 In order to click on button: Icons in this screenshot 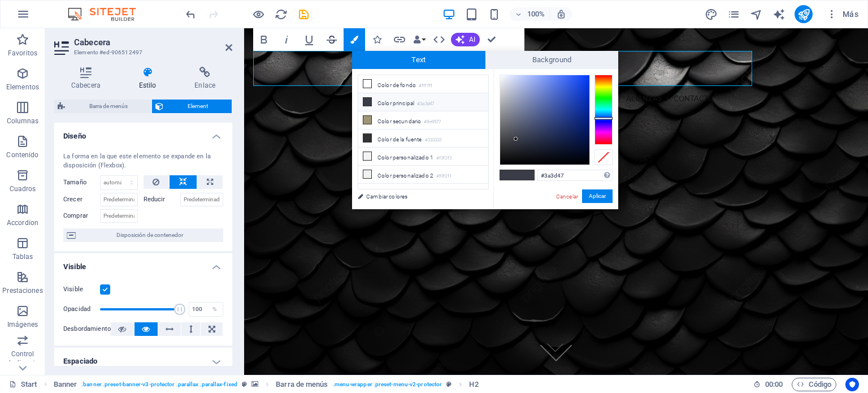, I will do `click(377, 40)`.